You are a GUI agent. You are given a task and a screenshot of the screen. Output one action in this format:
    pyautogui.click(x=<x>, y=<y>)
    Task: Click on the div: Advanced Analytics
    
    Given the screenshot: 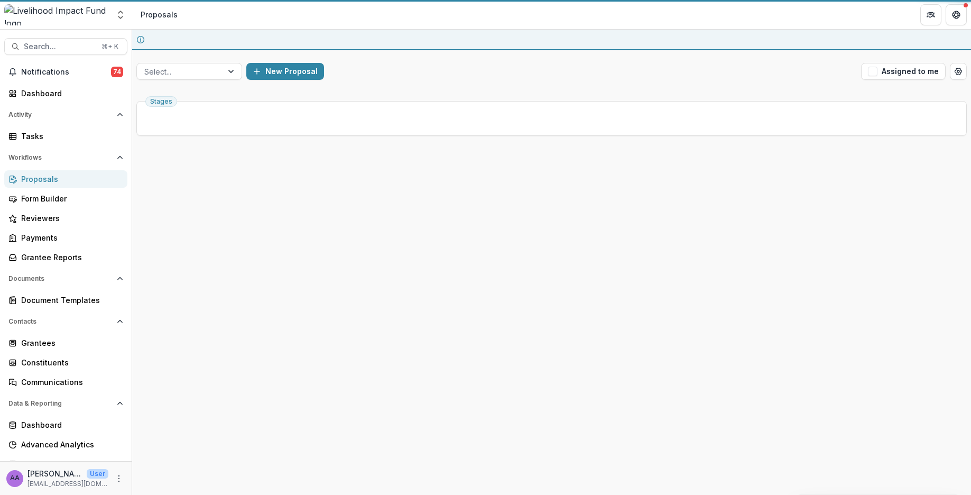 What is the action you would take?
    pyautogui.click(x=70, y=444)
    